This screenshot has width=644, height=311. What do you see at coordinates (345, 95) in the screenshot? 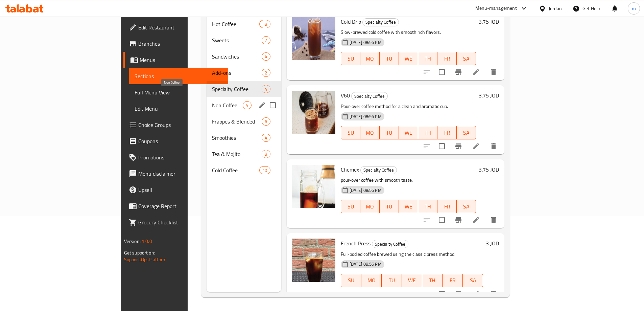
I see `span: V60` at bounding box center [345, 95].